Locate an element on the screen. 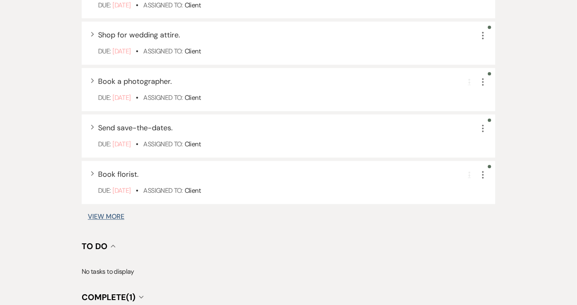 The height and width of the screenshot is (305, 577). button: Send save-the-dates. is located at coordinates (135, 128).